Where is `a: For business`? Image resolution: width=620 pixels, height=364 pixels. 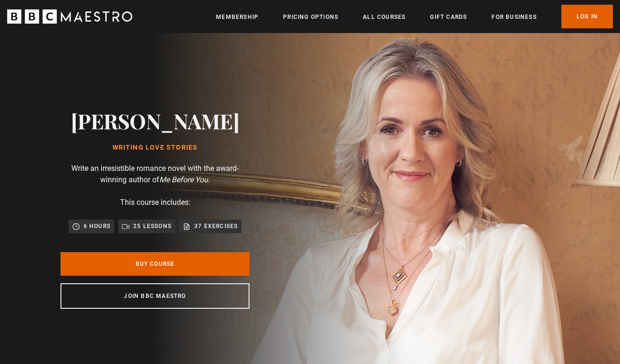
a: For business is located at coordinates (514, 17).